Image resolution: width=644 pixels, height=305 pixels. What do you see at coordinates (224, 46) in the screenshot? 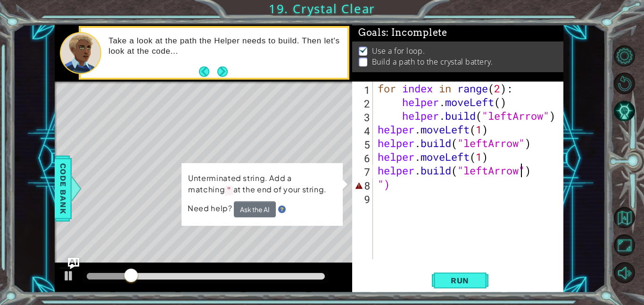
I see `p: Take a look at the path the Helper needs to build. Then let's look at the code...` at bounding box center [224, 46].